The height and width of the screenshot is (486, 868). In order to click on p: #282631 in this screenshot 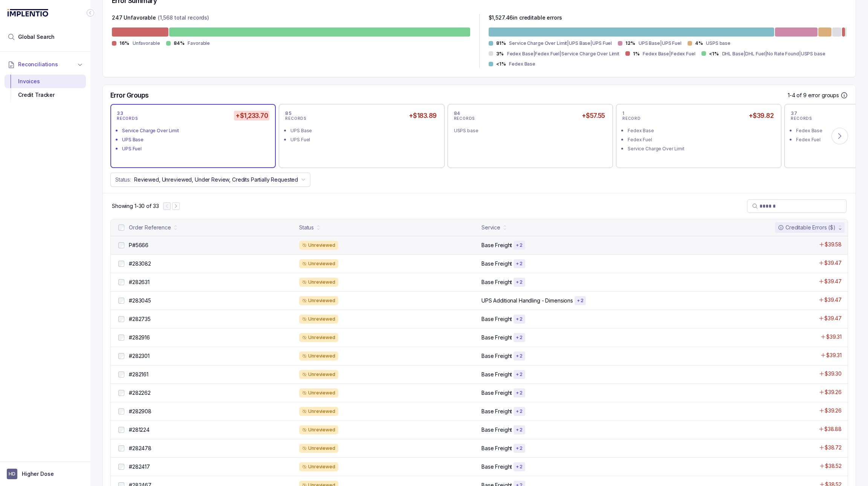, I will do `click(139, 282)`.